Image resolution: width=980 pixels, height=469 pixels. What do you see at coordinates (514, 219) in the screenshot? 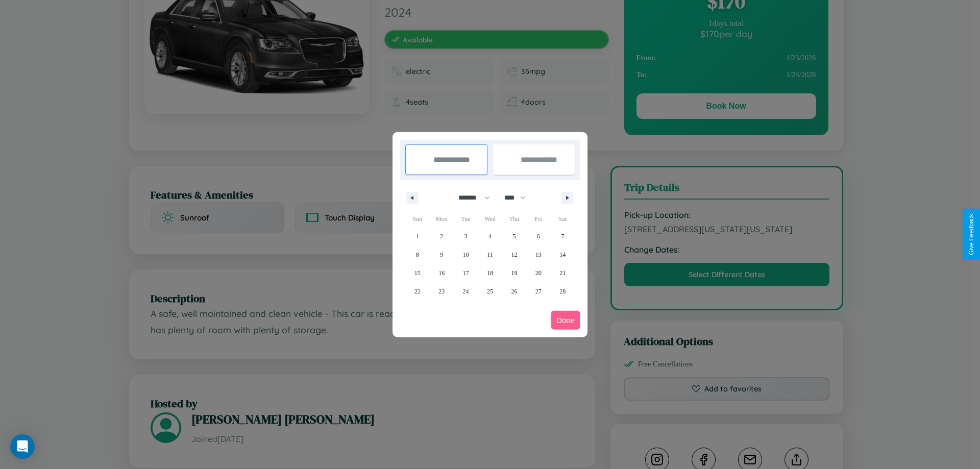
I see `span: Thu` at bounding box center [514, 219].